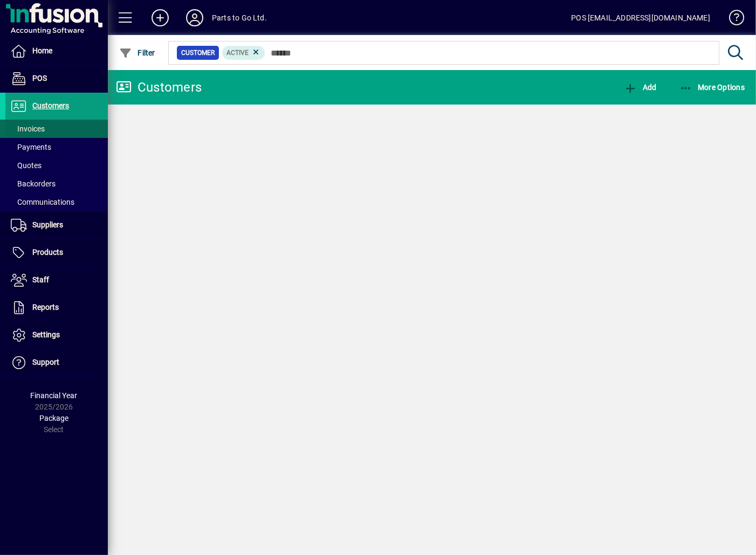  What do you see at coordinates (56, 308) in the screenshot?
I see `a: Reports` at bounding box center [56, 308].